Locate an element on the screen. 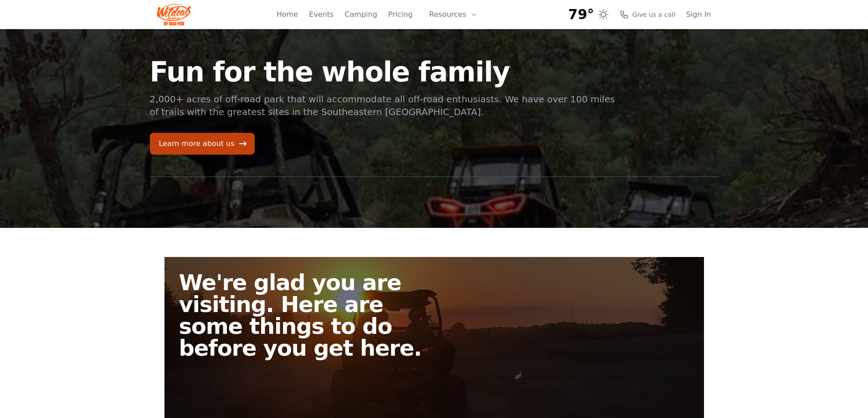 The width and height of the screenshot is (868, 418). a: Home is located at coordinates (287, 15).